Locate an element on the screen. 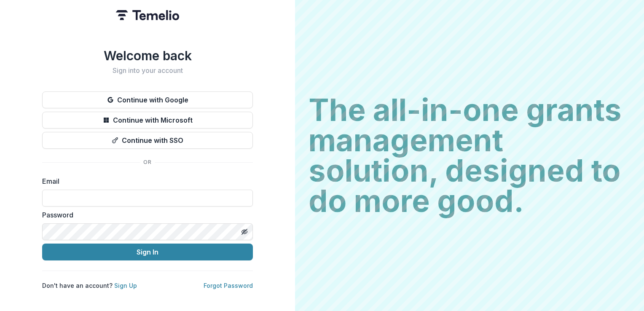  button: Toggle password visibility is located at coordinates (245, 232).